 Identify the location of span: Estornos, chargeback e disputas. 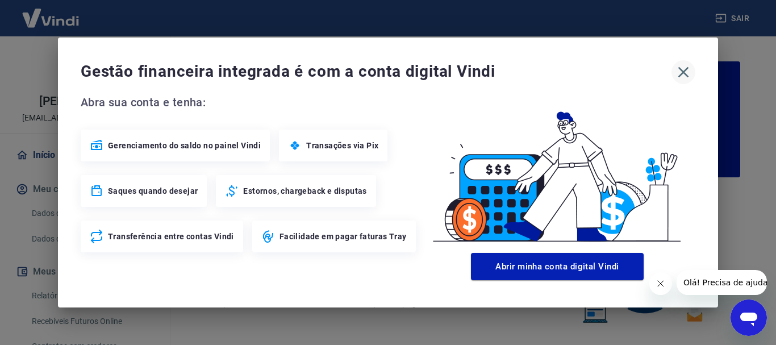
(305, 191).